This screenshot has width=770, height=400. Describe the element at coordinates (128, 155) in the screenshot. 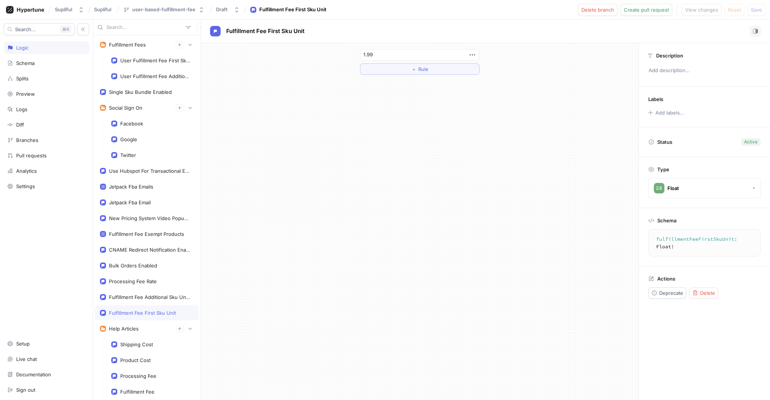

I see `div: Twitter` at that location.